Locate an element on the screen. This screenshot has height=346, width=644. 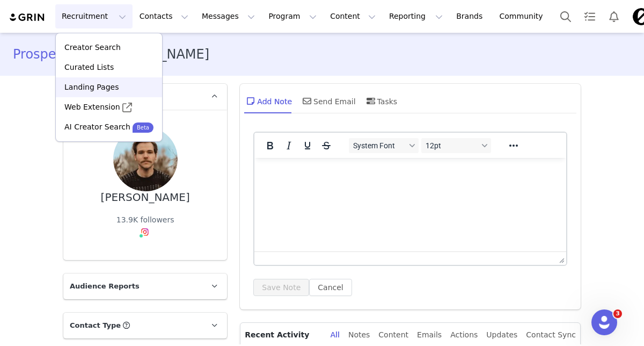
p: AI Creator Search is located at coordinates (97, 127).